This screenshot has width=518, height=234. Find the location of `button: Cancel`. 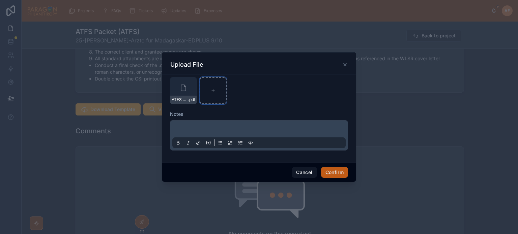

button: Cancel is located at coordinates (304, 173).